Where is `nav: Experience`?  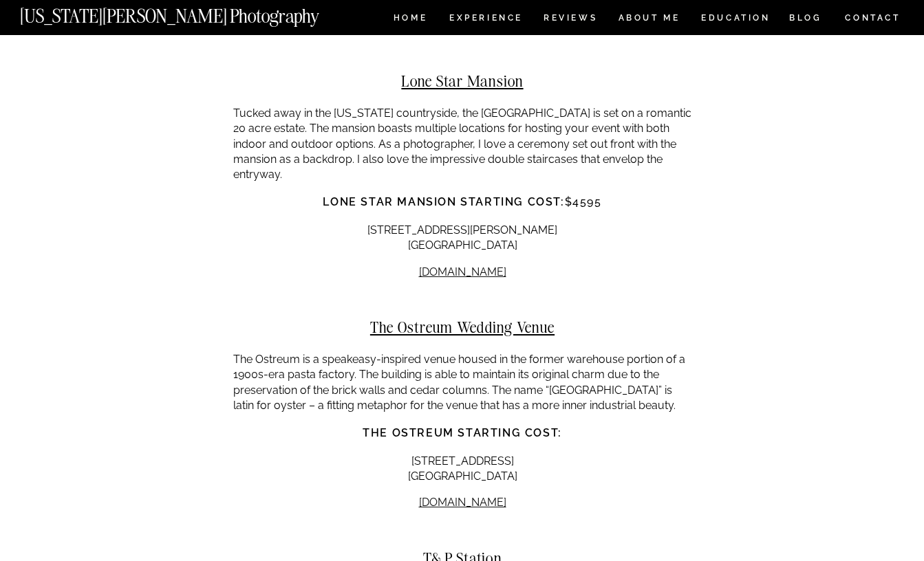
nav: Experience is located at coordinates (485, 19).